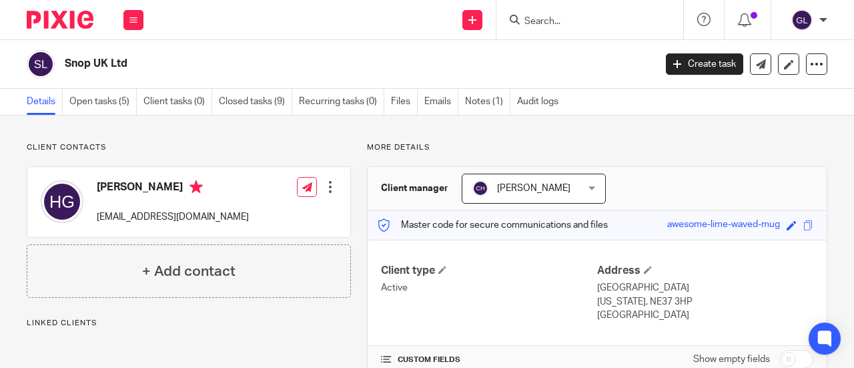 This screenshot has width=854, height=368. What do you see at coordinates (597, 147) in the screenshot?
I see `p: More details` at bounding box center [597, 147].